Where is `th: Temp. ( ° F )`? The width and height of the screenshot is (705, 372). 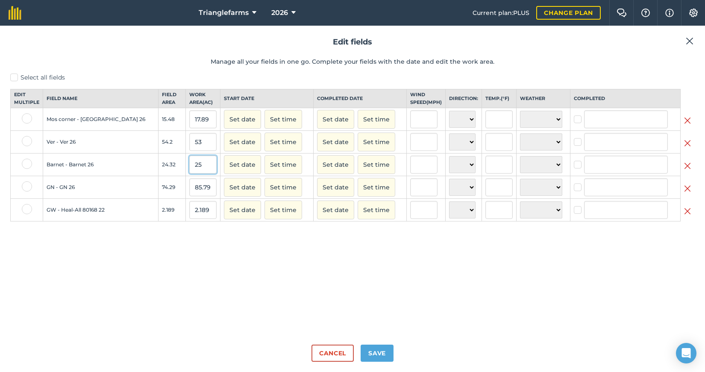 th: Temp. ( ° F ) is located at coordinates (499, 99).